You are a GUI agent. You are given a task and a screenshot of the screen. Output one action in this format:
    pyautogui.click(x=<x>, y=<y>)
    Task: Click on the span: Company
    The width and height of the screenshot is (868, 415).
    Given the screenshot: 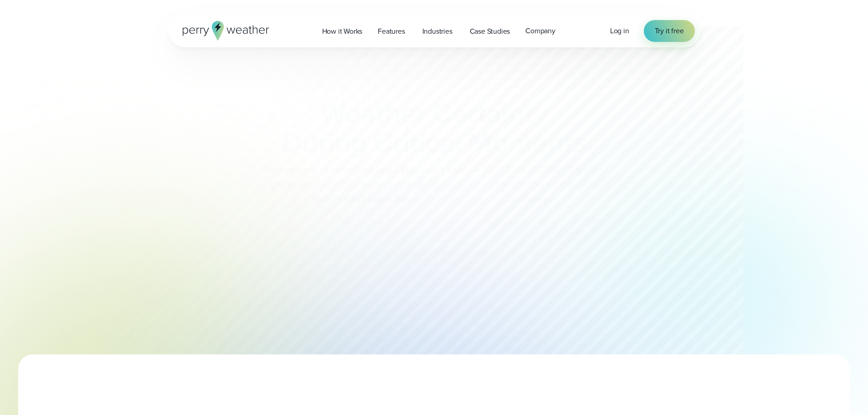 What is the action you would take?
    pyautogui.click(x=540, y=31)
    